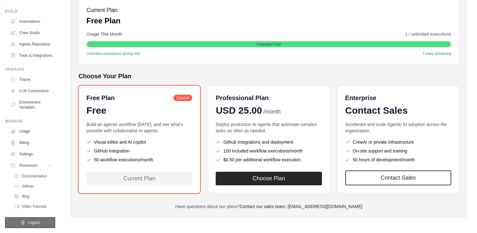 This screenshot has width=477, height=233. Describe the element at coordinates (428, 34) in the screenshot. I see `span: 1 / unlimited executions` at that location.